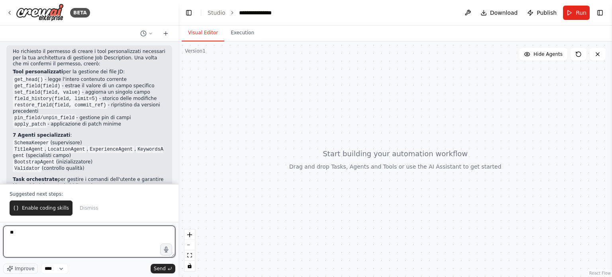 Image resolution: width=612 pixels, height=277 pixels. Describe the element at coordinates (67, 149) in the screenshot. I see `code: LocationAgent` at that location.